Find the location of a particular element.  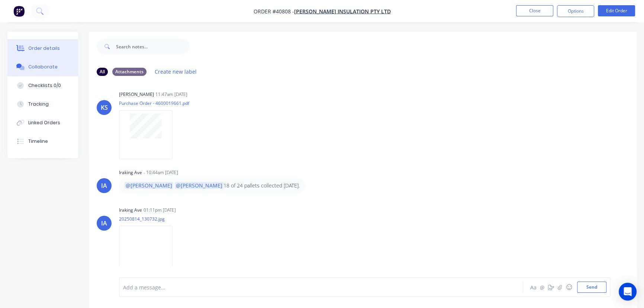

button: Options is located at coordinates (576, 11).